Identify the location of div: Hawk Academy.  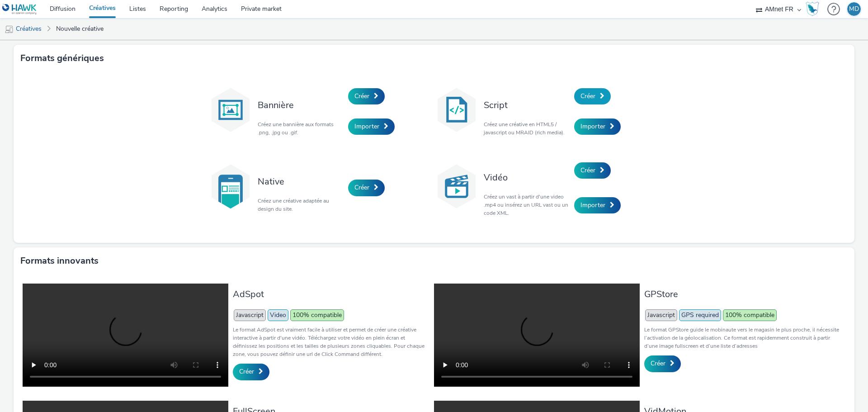
(812, 9).